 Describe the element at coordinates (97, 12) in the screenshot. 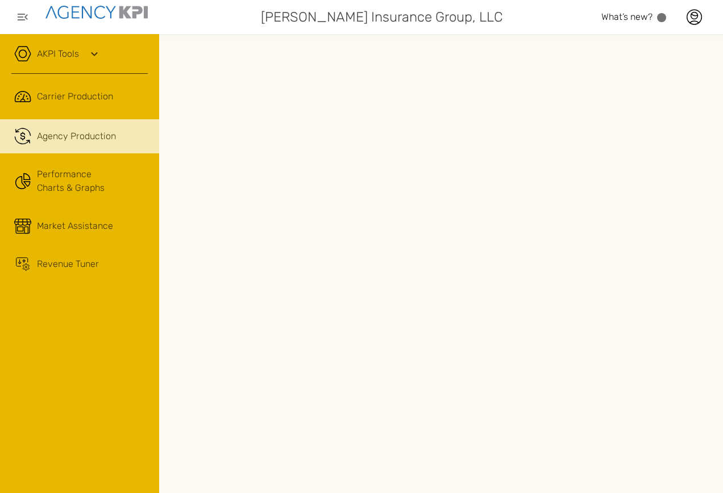

I see `img: agencykpi-logo-550x69-2d9e3fa8.png` at that location.